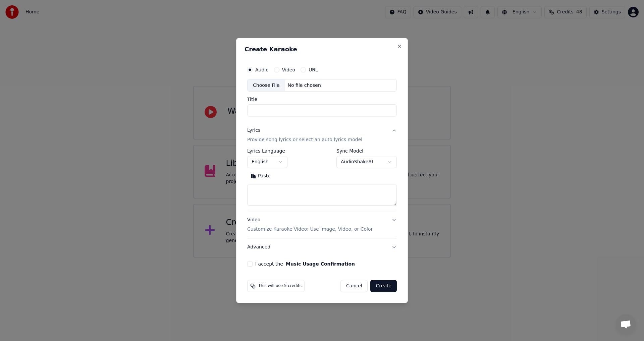  Describe the element at coordinates (267, 151) in the screenshot. I see `label: Lyrics Language` at that location.